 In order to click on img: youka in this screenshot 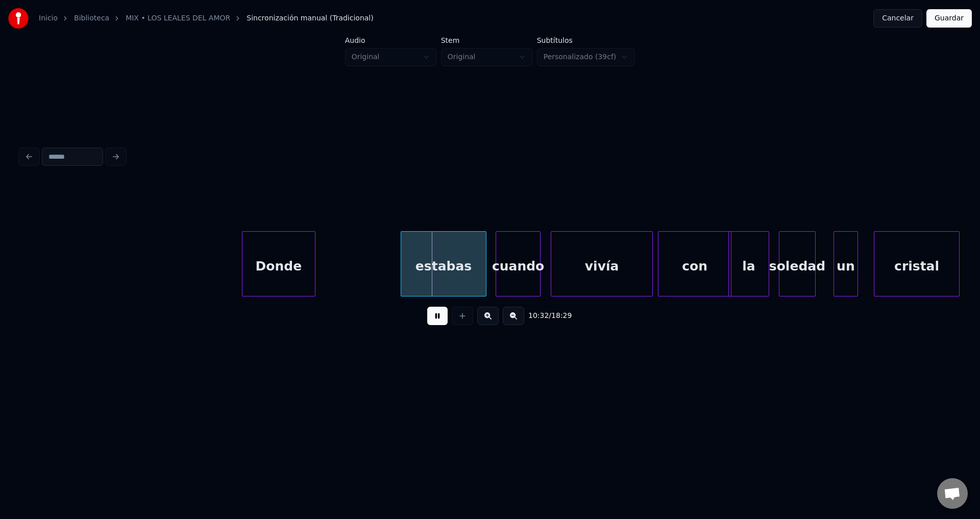, I will do `click(19, 19)`.